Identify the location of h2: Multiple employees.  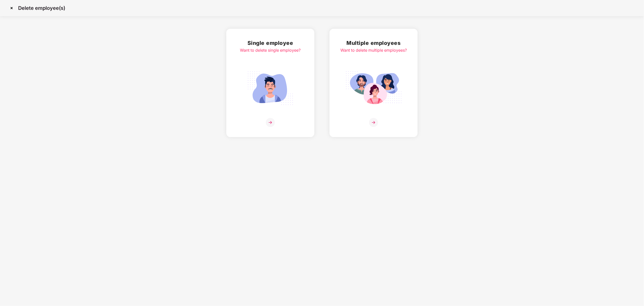
(373, 43).